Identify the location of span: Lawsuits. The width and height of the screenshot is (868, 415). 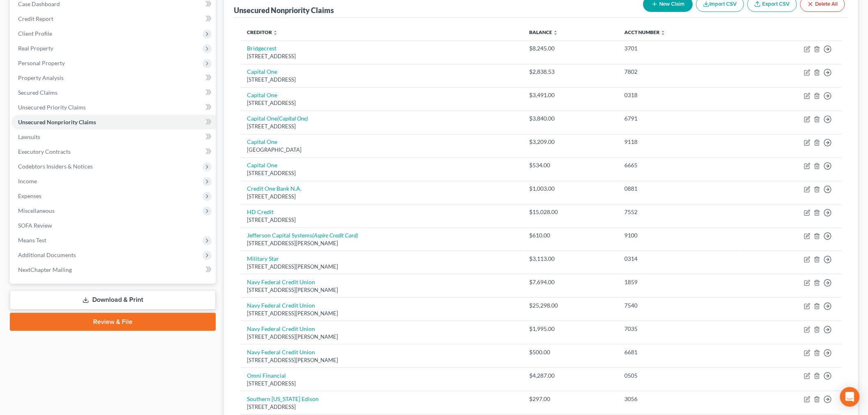
(29, 137).